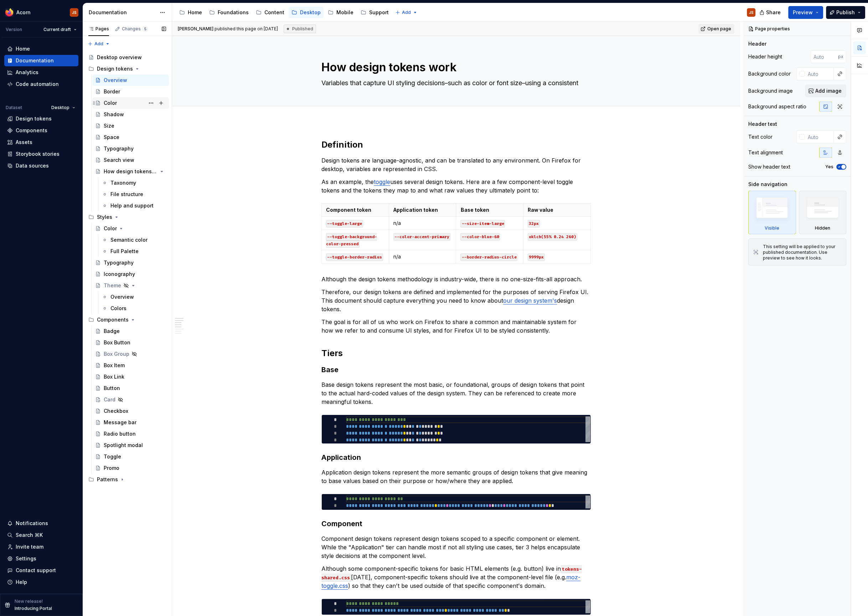 The width and height of the screenshot is (868, 616). I want to click on code: 32px, so click(534, 223).